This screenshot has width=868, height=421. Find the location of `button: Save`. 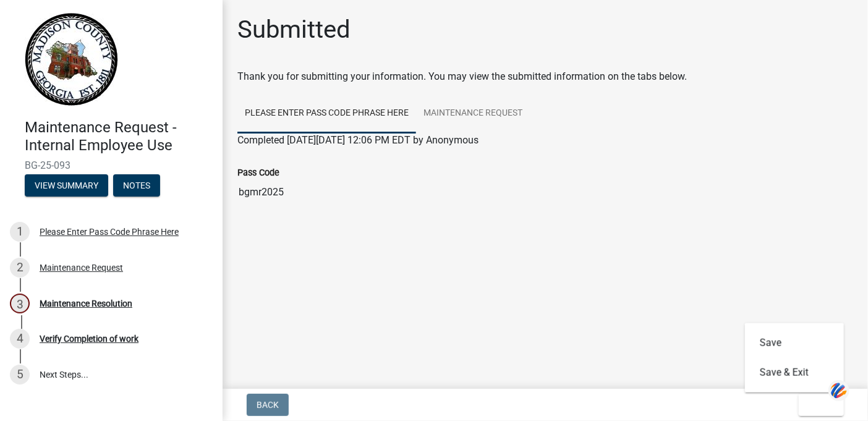

button: Save is located at coordinates (794, 344).